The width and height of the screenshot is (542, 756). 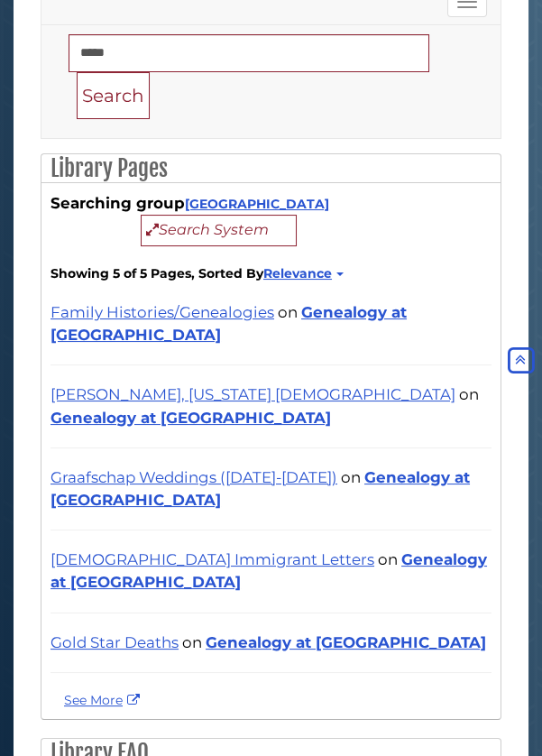 I want to click on a: See more Jager results, so click(x=104, y=700).